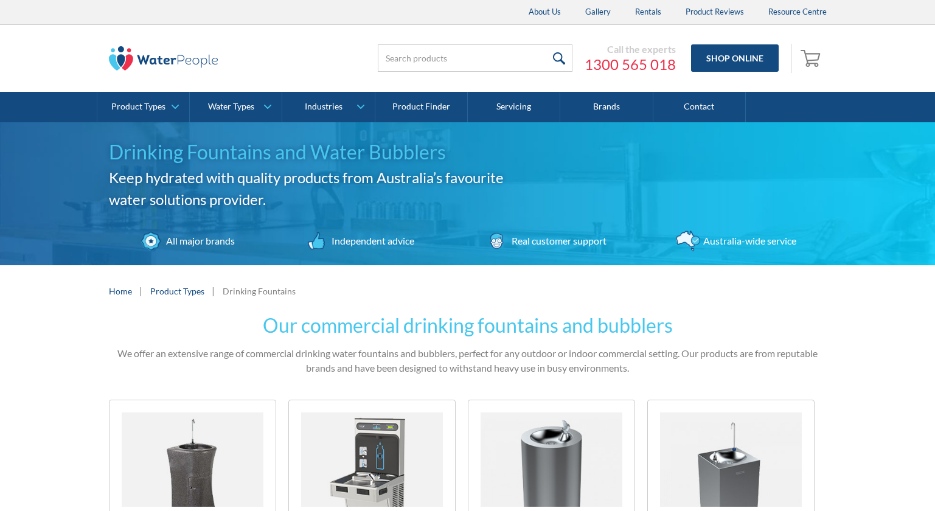 The height and width of the screenshot is (511, 935). Describe the element at coordinates (475, 58) in the screenshot. I see `input: Search products` at that location.